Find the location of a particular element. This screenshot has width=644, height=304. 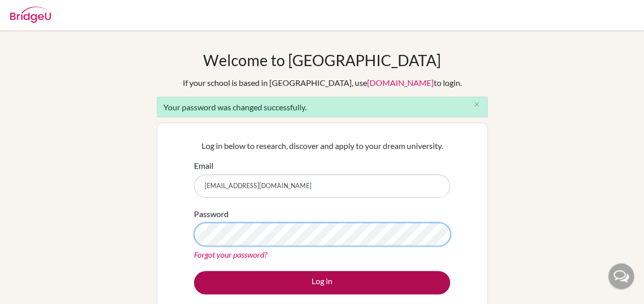

button: Close is located at coordinates (477, 105).